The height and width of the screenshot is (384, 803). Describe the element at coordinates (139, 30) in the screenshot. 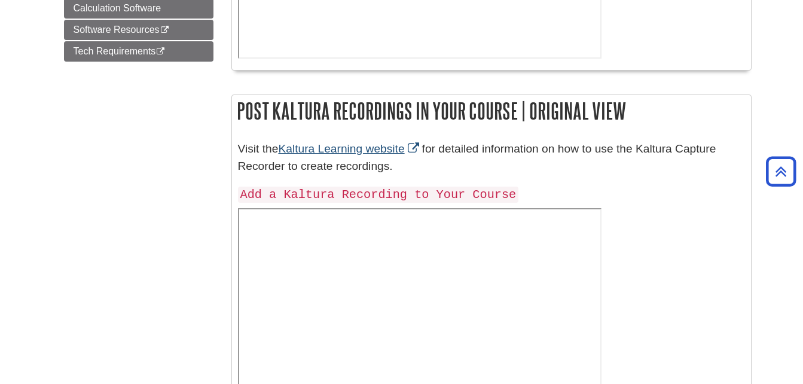

I see `a: Software Resources` at that location.